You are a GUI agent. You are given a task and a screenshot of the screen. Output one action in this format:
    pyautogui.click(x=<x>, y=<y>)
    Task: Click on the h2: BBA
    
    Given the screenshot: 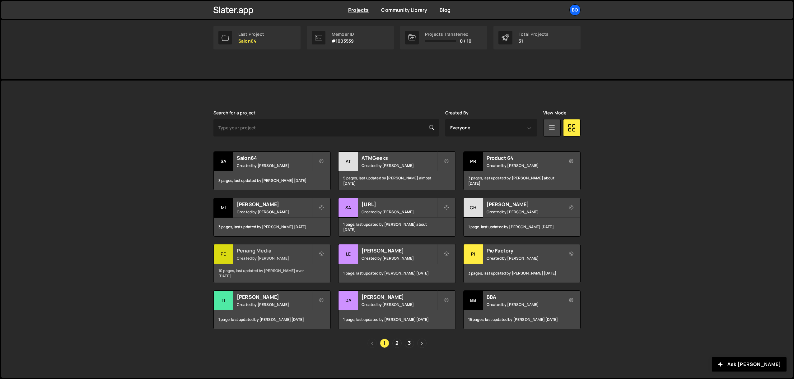 What is the action you would take?
    pyautogui.click(x=524, y=297)
    